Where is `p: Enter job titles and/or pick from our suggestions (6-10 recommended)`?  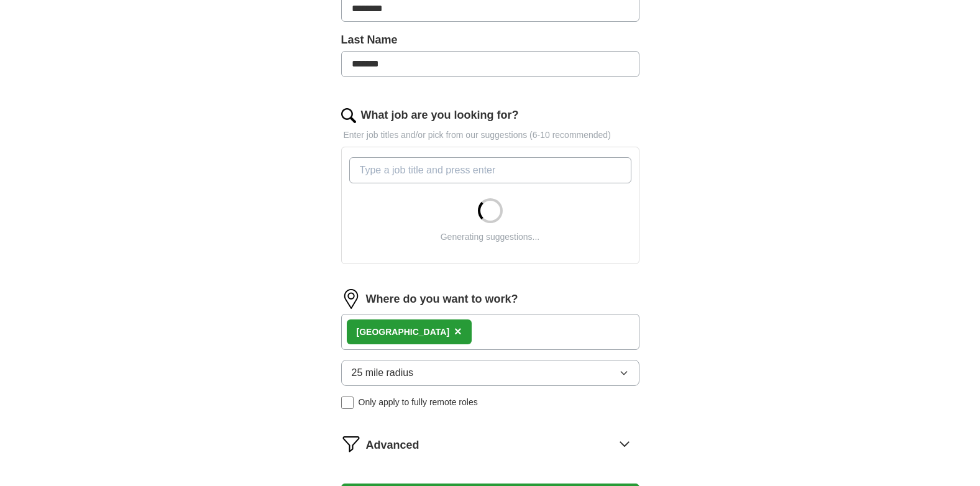
p: Enter job titles and/or pick from our suggestions (6-10 recommended) is located at coordinates (490, 134).